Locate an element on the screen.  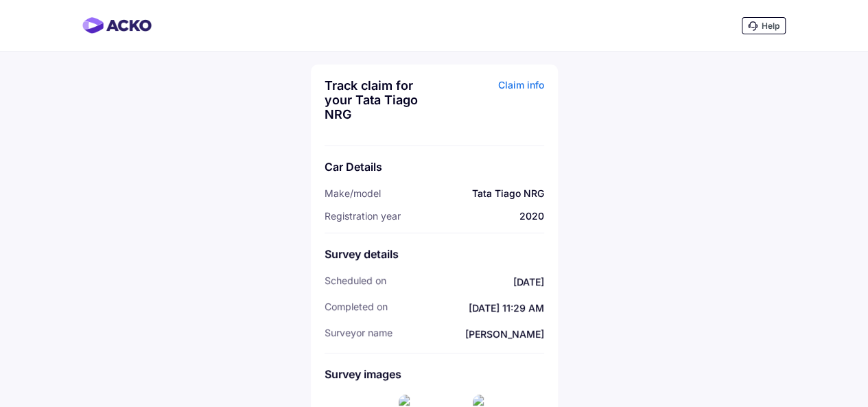
span: Help is located at coordinates (771, 26).